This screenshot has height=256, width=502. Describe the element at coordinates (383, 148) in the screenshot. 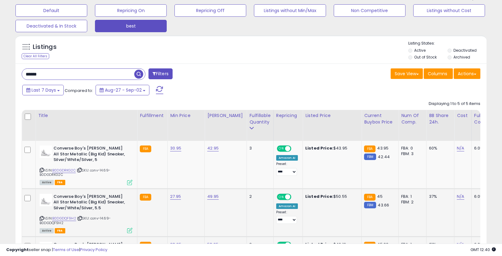

I see `span: 43.95` at that location.